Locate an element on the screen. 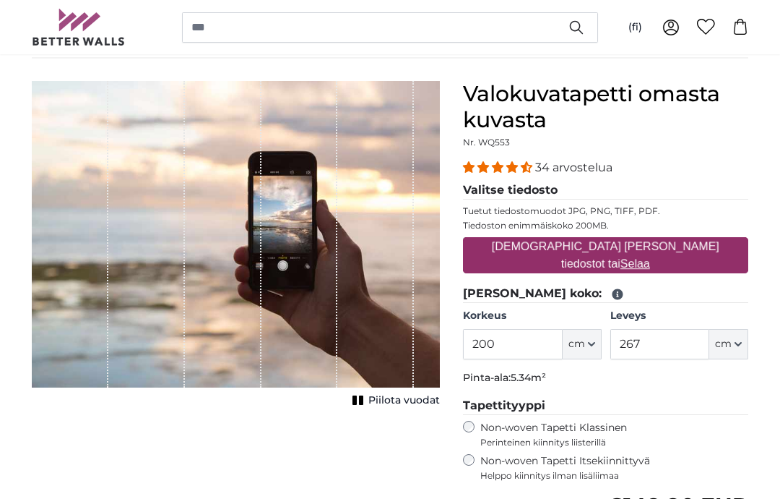 The image size is (780, 499). span: Perinteinen kiinnitys liisterillä is located at coordinates (614, 443).